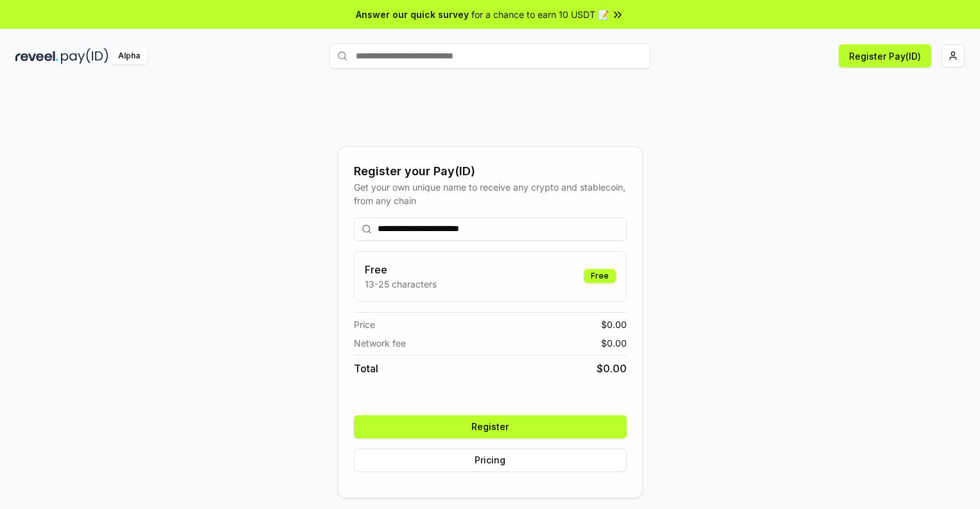 Image resolution: width=980 pixels, height=509 pixels. I want to click on img: reveel_dark, so click(37, 56).